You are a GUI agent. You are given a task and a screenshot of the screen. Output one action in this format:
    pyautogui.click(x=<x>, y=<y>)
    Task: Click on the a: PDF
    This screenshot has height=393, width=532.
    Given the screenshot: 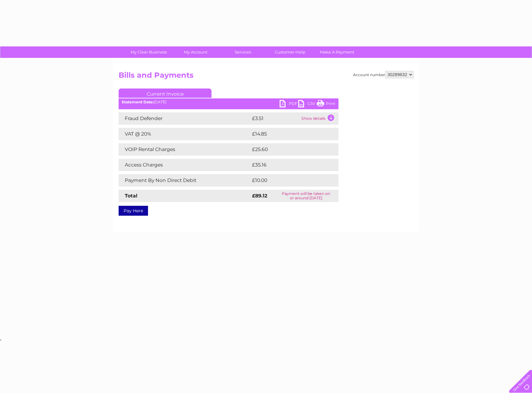 What is the action you would take?
    pyautogui.click(x=289, y=104)
    